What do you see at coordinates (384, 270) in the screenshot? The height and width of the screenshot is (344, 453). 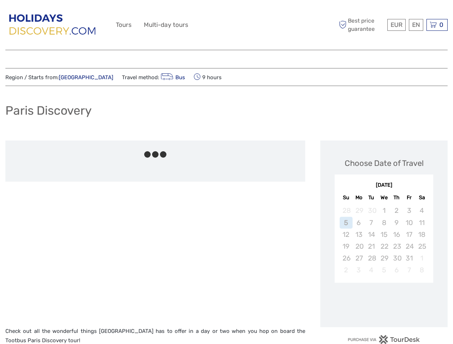 I see `div: Not available Wednesday, November 5th, 2025` at bounding box center [384, 270].